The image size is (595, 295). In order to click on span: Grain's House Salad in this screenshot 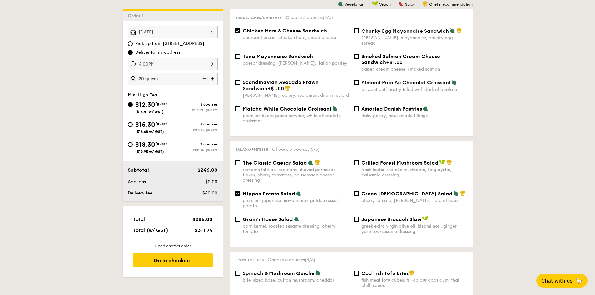, I will do `click(267, 219)`.